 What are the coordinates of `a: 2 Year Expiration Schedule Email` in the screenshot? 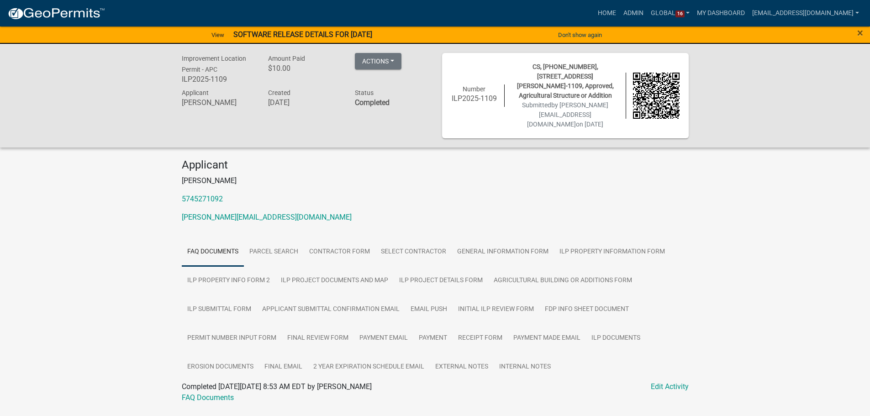 It's located at (368, 367).